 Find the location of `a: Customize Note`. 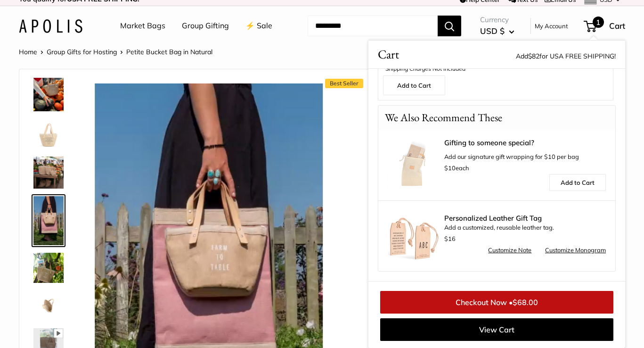

a: Customize Note is located at coordinates (510, 250).